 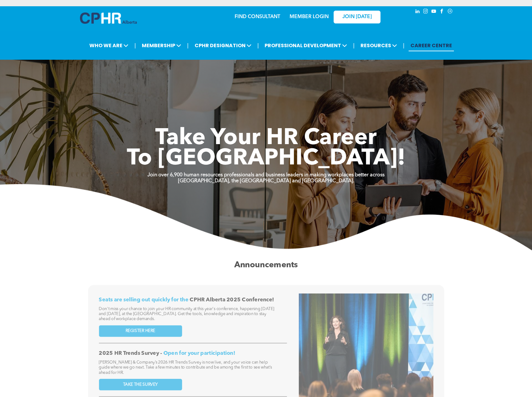 What do you see at coordinates (378, 45) in the screenshot?
I see `span: RESOURCES` at bounding box center [378, 45].